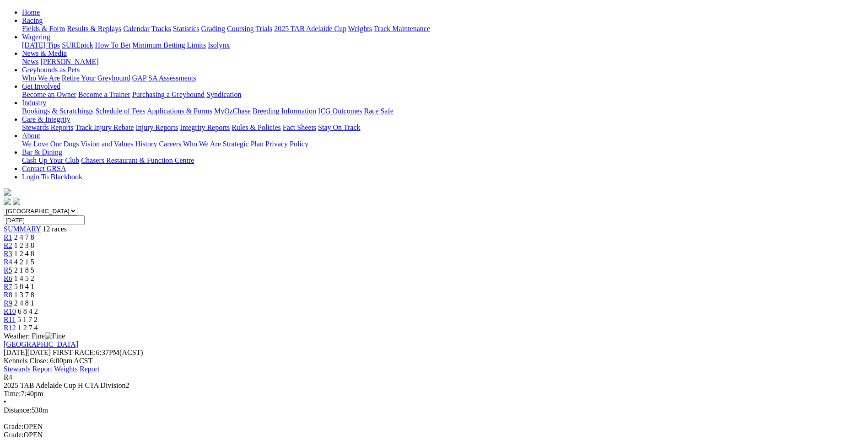  What do you see at coordinates (339, 127) in the screenshot?
I see `a: Stay On Track` at bounding box center [339, 127].